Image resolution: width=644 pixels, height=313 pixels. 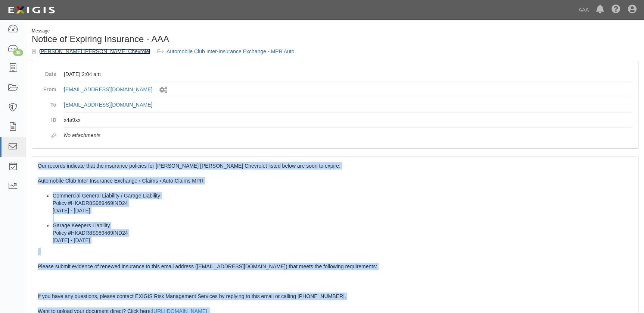 What do you see at coordinates (47, 88) in the screenshot?
I see `dt: From` at bounding box center [47, 88].